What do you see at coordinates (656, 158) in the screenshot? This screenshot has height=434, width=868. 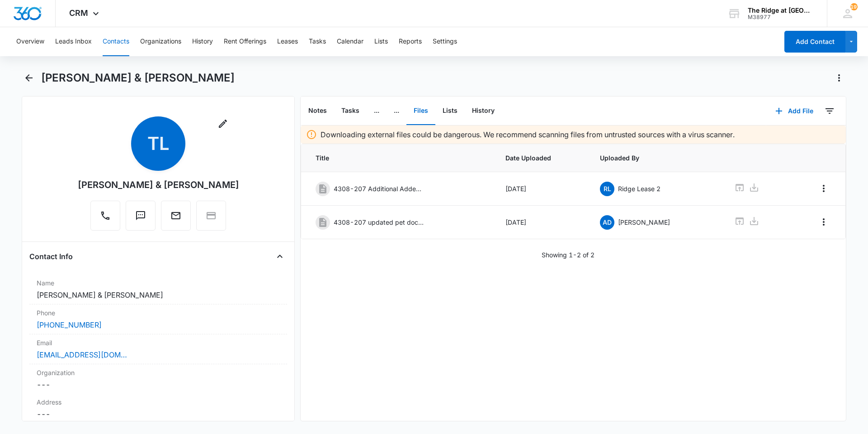 I see `span: Uploaded By` at bounding box center [656, 158].